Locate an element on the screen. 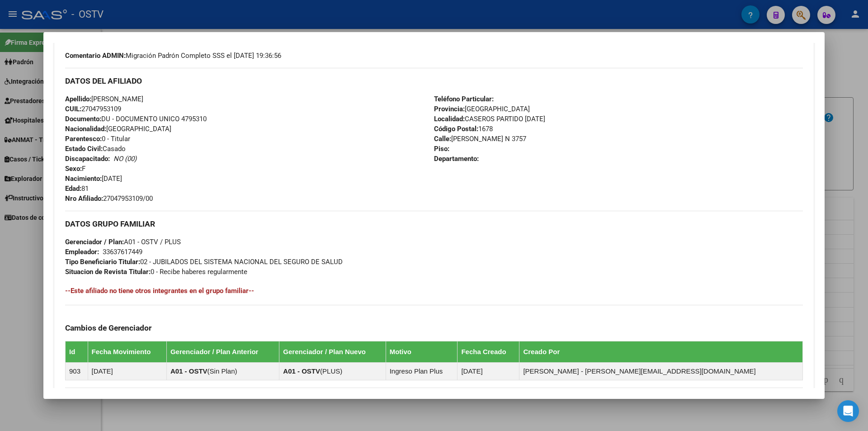  strong: Nro Afiliado: is located at coordinates (84, 198).